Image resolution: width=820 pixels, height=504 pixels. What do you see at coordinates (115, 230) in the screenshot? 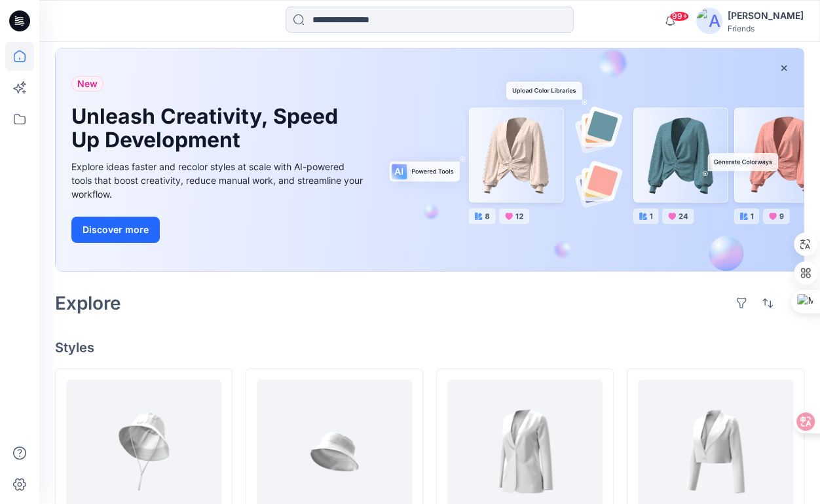
I see `button: Discover more` at bounding box center [115, 230].